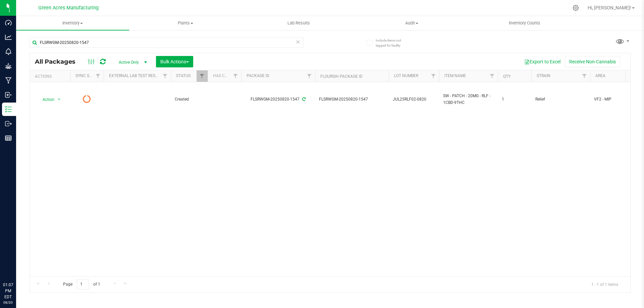 Image resolution: width=644 pixels, height=308 pixels. Describe the element at coordinates (68, 8) in the screenshot. I see `span: Green Acres Manufacturing` at that location.